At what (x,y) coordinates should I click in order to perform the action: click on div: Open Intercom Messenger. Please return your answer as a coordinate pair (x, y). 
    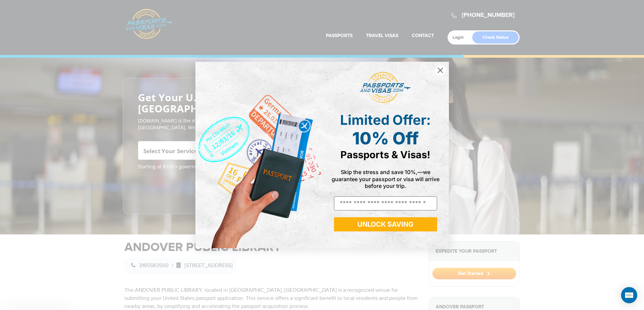
    Looking at the image, I should click on (629, 296).